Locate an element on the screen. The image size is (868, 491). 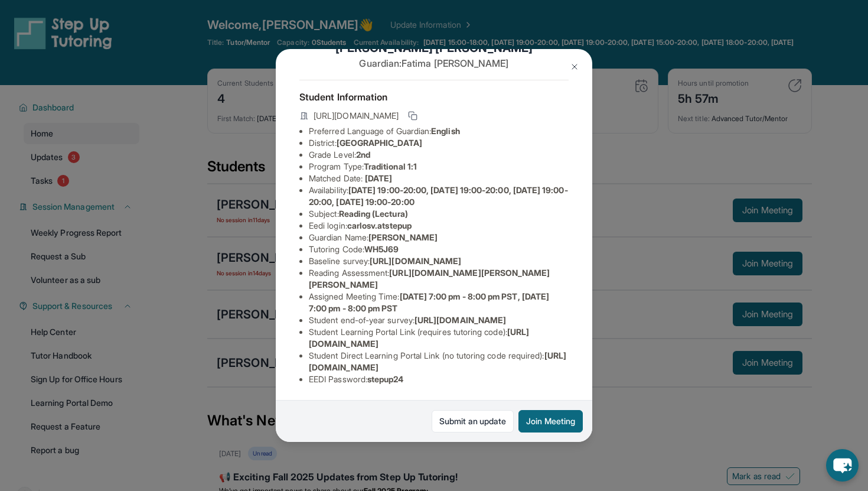
li: Student Learning Portal Link (requires tutoring code) : is located at coordinates (439, 338).